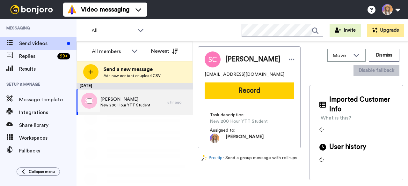 The image size is (408, 186). What do you see at coordinates (212, 158) in the screenshot?
I see `a: Pro tip` at bounding box center [212, 158].